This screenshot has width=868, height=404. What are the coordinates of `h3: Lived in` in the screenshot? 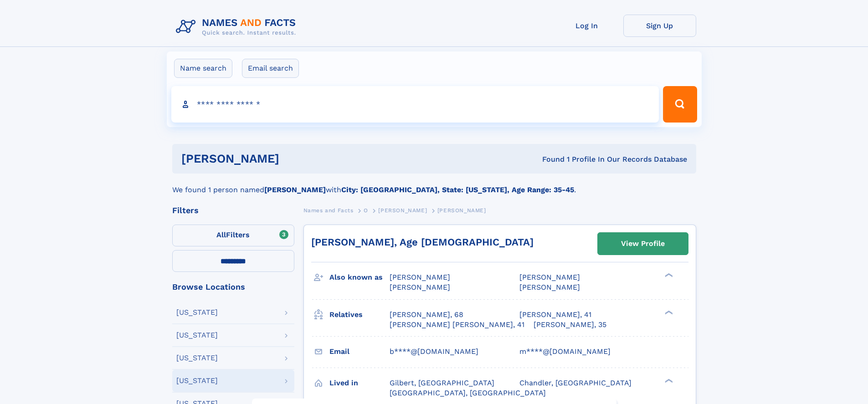 It's located at (360, 383).